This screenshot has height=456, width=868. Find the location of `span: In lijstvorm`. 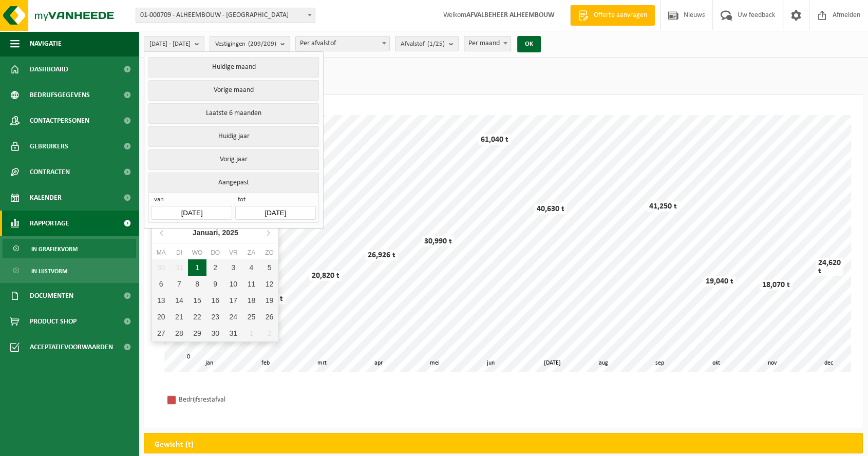

span: In lijstvorm is located at coordinates (49, 271).